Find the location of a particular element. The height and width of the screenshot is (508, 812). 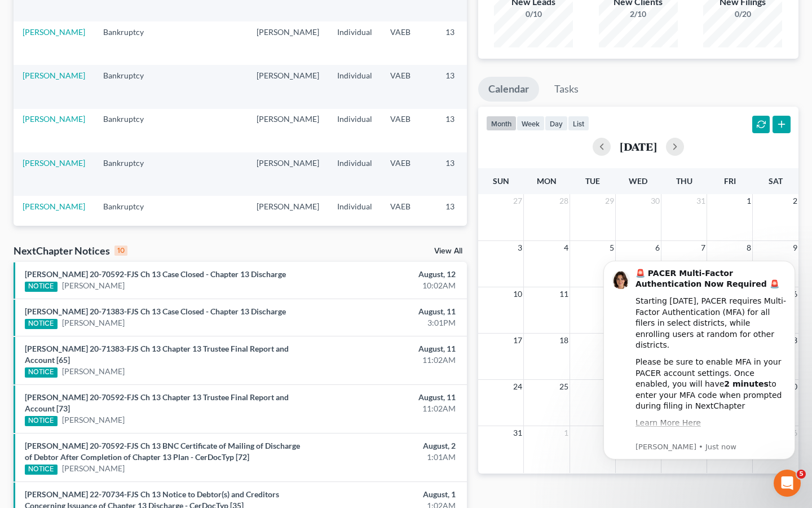

span: Tue is located at coordinates (593, 180).